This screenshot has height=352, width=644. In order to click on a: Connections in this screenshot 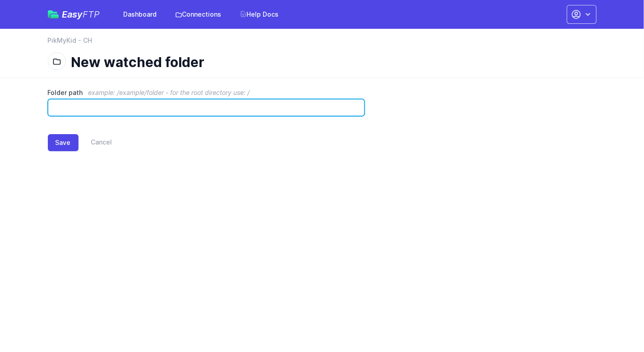, I will do `click(198, 14)`.